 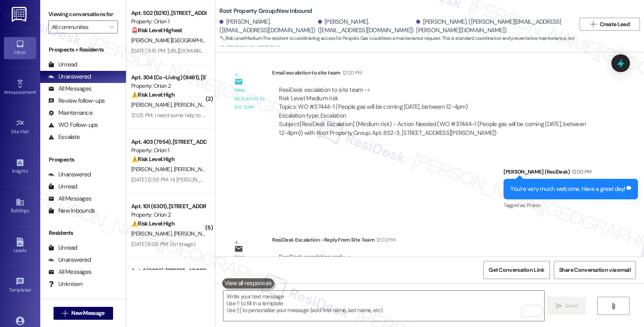 What do you see at coordinates (383, 306) in the screenshot?
I see `textarea: To enrich screen reader interactions, please activate Accessibility in Grammarly extension settings` at bounding box center [383, 306].